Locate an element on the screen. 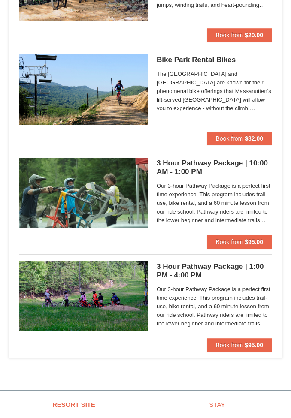 The image size is (291, 418). img: 6619923-41-e7b00406.jpg is located at coordinates (84, 193).